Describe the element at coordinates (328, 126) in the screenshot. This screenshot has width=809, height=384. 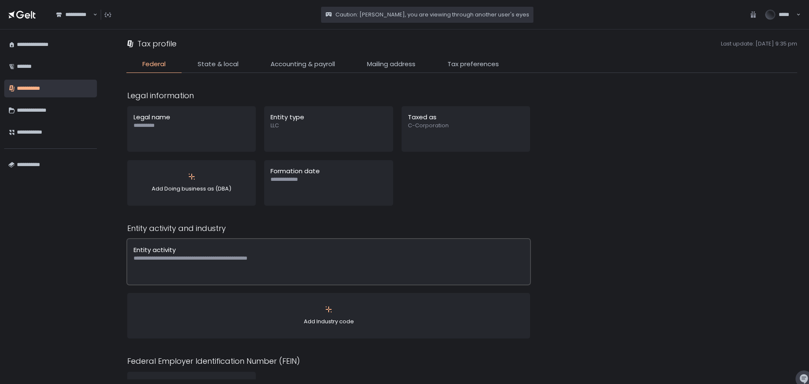
I see `span: LLC` at that location.